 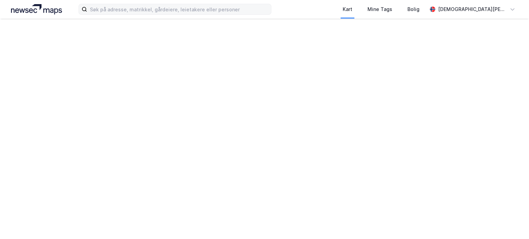 I want to click on input: Søk på adresse, matrikkel, gårdeiere, leietakere eller personer, so click(x=179, y=9).